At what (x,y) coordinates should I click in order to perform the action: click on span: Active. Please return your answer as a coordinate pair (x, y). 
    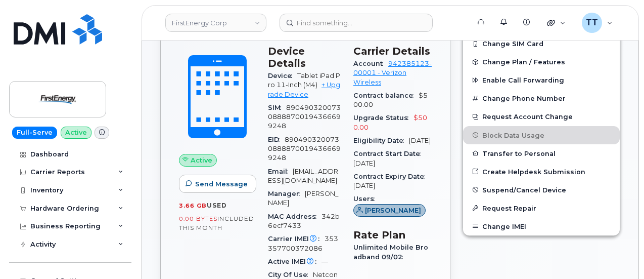
    Looking at the image, I should click on (201, 160).